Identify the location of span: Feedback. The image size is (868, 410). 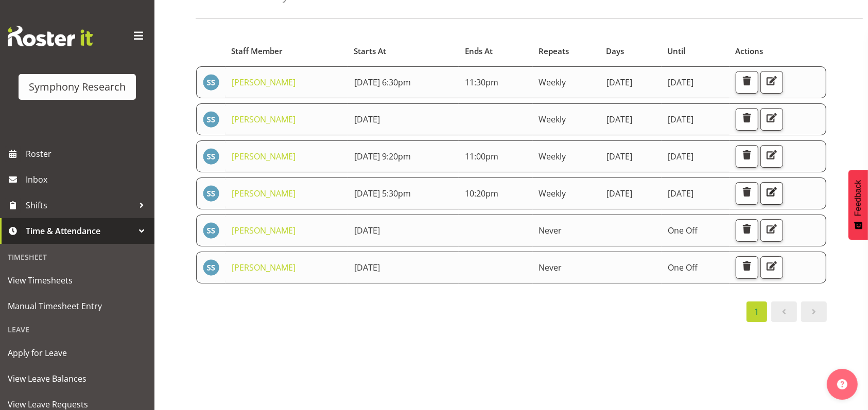
(858, 198).